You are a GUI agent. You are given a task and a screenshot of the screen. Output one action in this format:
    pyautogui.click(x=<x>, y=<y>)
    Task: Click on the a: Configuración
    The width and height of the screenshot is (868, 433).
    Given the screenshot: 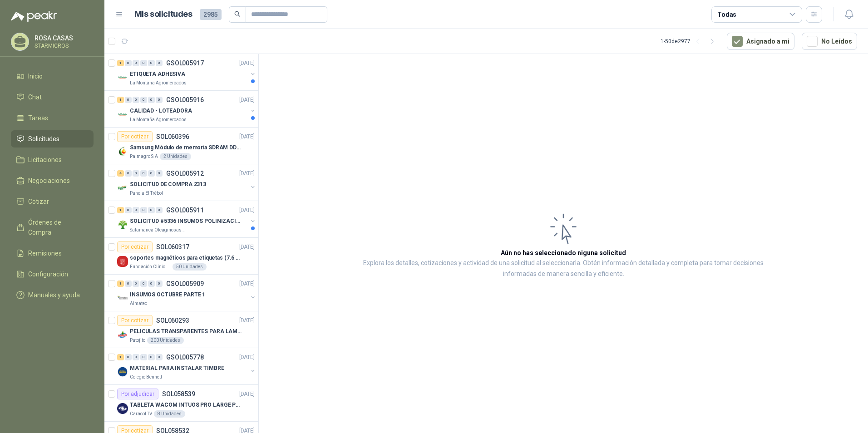 What is the action you would take?
    pyautogui.click(x=52, y=274)
    